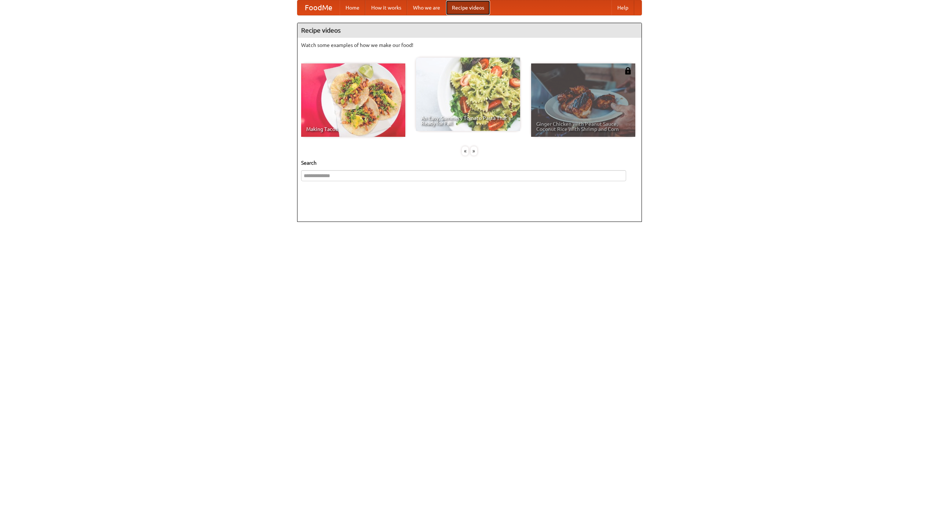  What do you see at coordinates (468, 94) in the screenshot?
I see `a: An Easy, Summery Tomato Pasta That's Ready for Fall` at bounding box center [468, 94].